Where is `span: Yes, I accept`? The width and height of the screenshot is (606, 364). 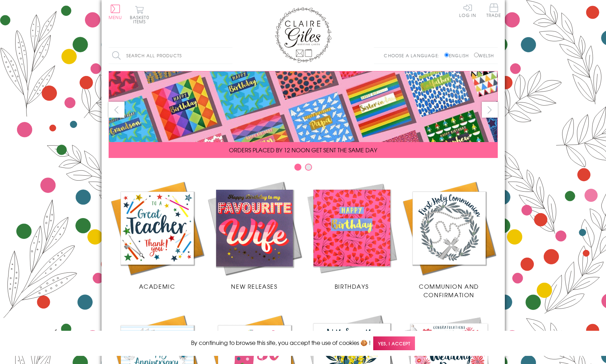
span: Yes, I accept is located at coordinates (394, 343).